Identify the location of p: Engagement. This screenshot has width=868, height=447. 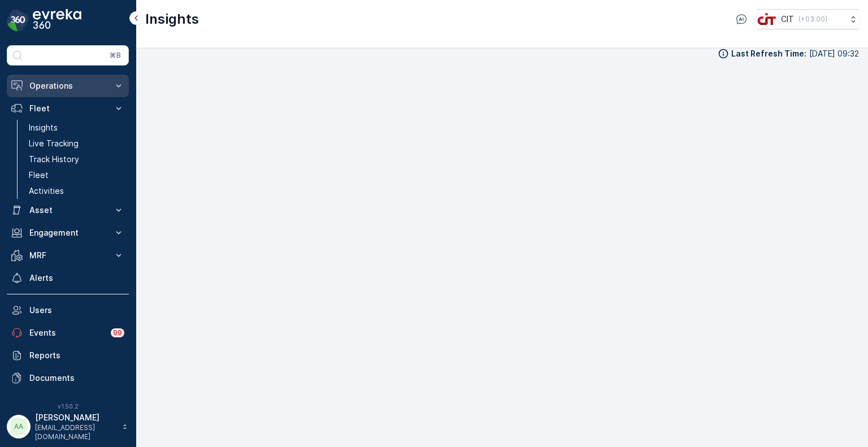
(68, 233).